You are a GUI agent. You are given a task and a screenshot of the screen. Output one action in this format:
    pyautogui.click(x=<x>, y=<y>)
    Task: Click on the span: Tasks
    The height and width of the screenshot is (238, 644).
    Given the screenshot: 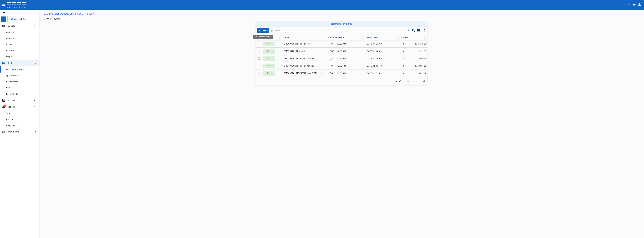 What is the action you would take?
    pyautogui.click(x=9, y=113)
    